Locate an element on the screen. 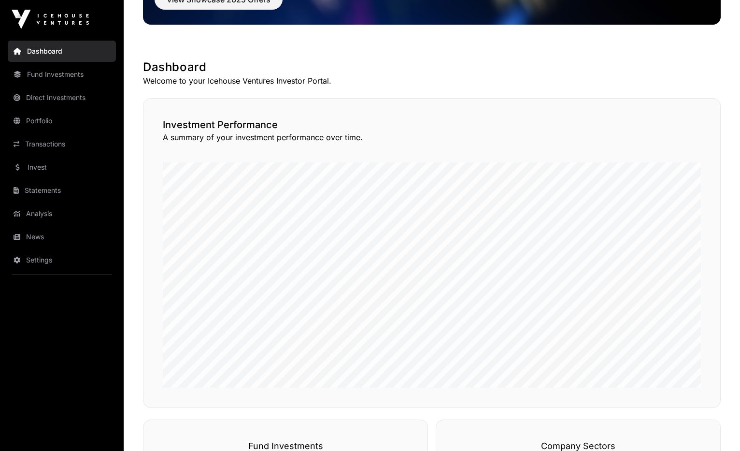 The width and height of the screenshot is (740, 451). img: Icehouse Ventures Logo is located at coordinates (50, 19).